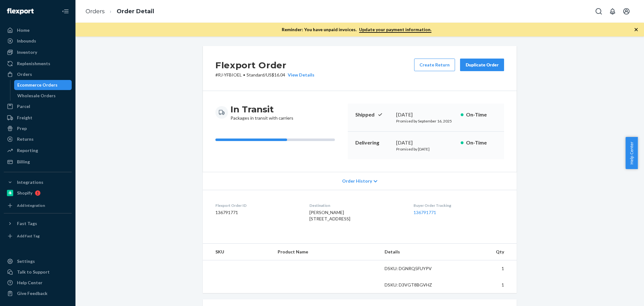  What do you see at coordinates (262, 113) in the screenshot?
I see `div: Packages in transit with carriers` at bounding box center [262, 113].